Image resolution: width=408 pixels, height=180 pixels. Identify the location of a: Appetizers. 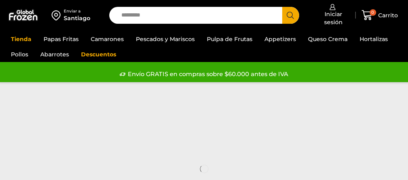
(280, 39).